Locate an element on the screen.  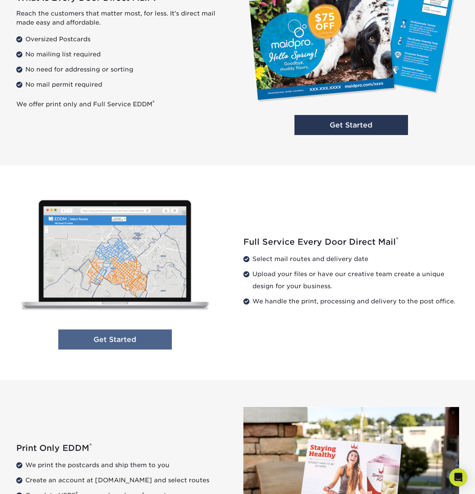
h2: Full Service Every Door Direct Mail is located at coordinates (351, 242).